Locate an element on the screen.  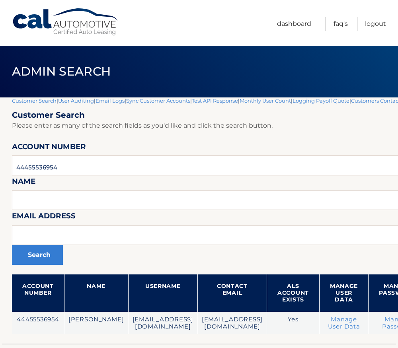
a: Sync Customer Accounts is located at coordinates (158, 101).